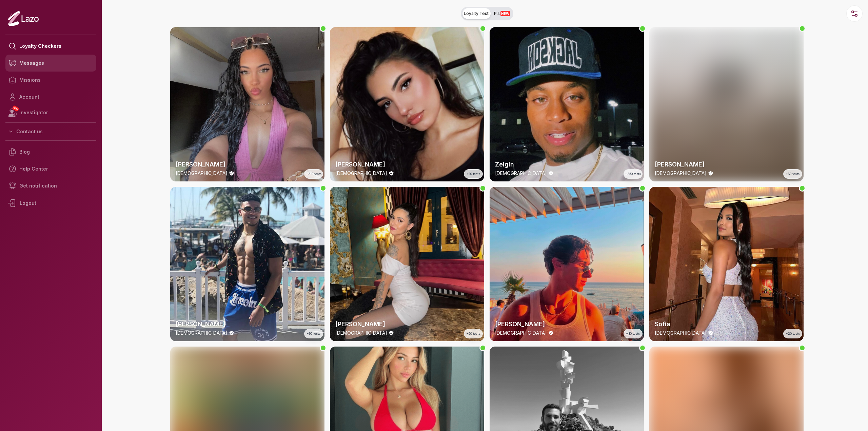  Describe the element at coordinates (51, 46) in the screenshot. I see `a: Loyalty Checkers` at that location.